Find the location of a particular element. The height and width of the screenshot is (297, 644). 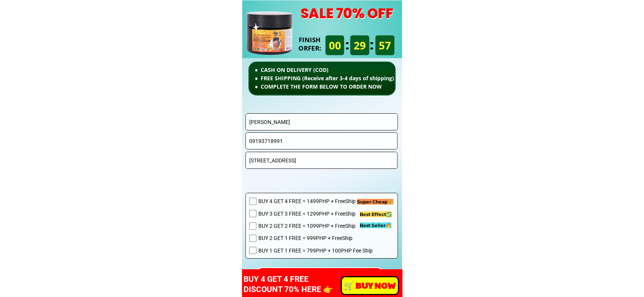

input: Your Name* is located at coordinates (322, 122).